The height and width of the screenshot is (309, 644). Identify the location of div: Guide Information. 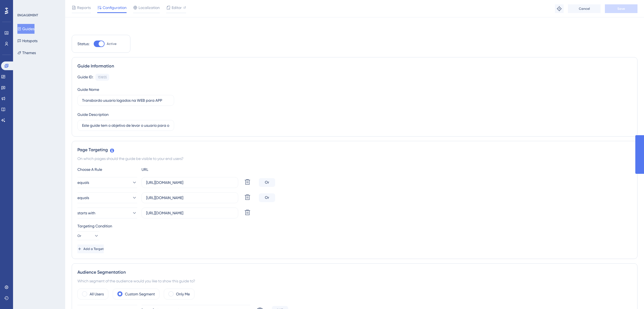
(354, 66).